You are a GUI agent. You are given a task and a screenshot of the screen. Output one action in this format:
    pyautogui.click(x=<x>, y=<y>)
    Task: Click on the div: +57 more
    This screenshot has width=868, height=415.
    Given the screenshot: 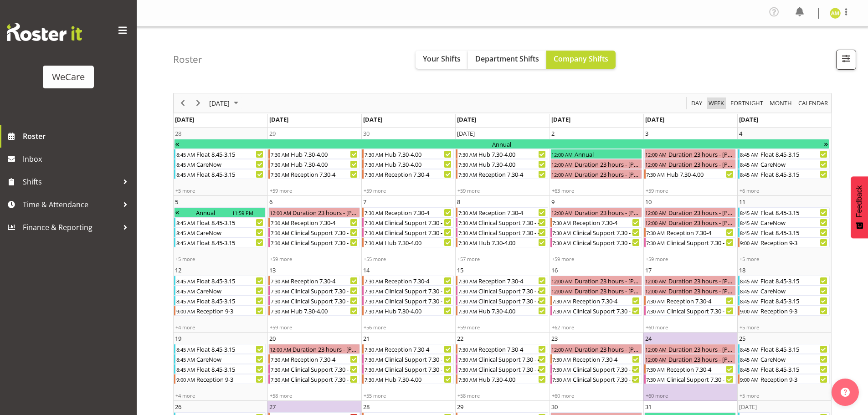 What is the action you would take?
    pyautogui.click(x=502, y=258)
    